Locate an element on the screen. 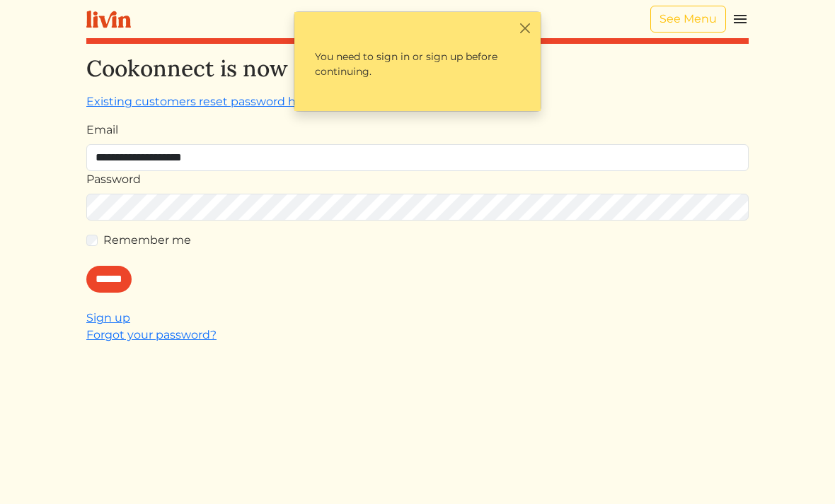 The width and height of the screenshot is (835, 504). a: Sign up is located at coordinates (108, 317).